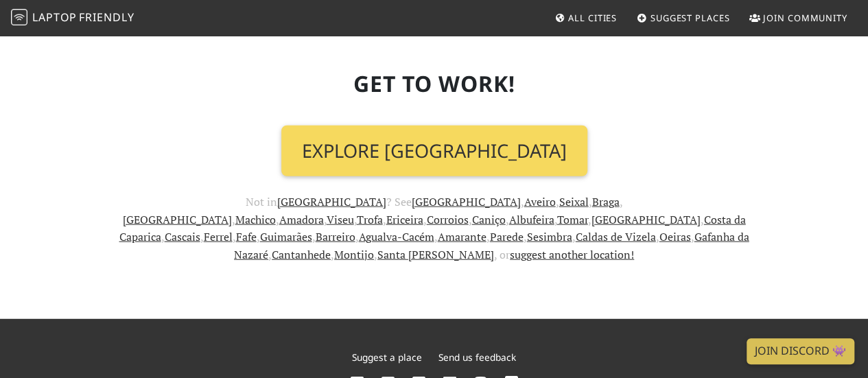 The image size is (868, 378). I want to click on a: Ericeira, so click(405, 220).